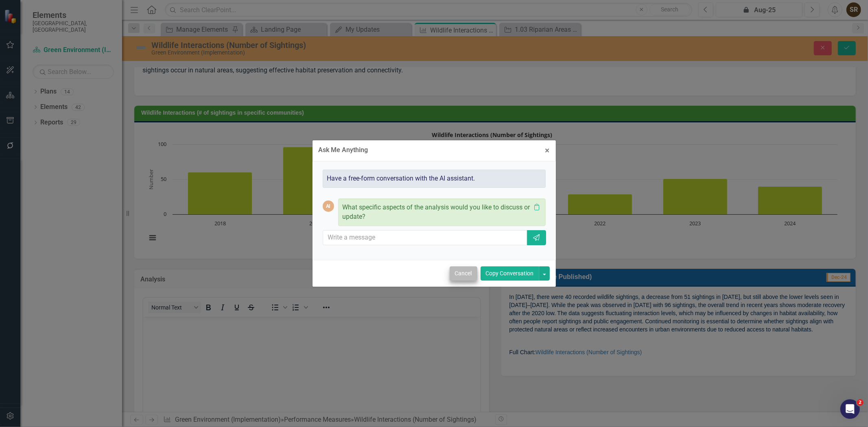 This screenshot has width=868, height=427. I want to click on div: Ask Me Anything, so click(344, 150).